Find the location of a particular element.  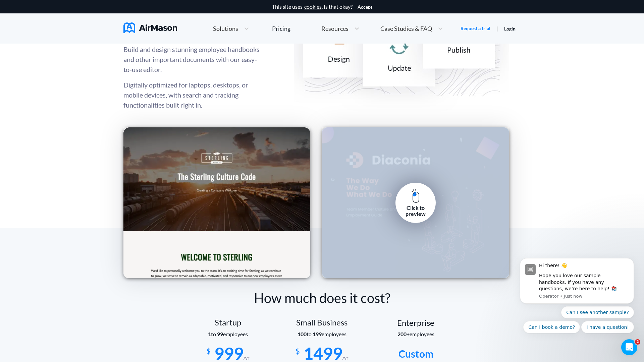

div: Pricing is located at coordinates (281, 29).